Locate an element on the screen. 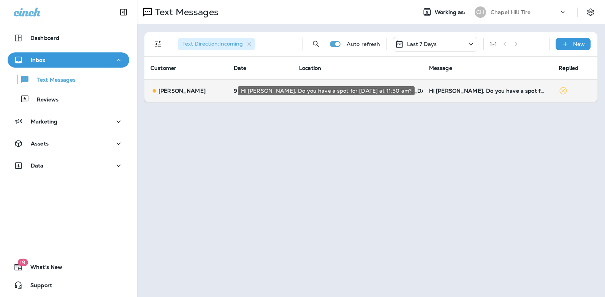 The width and height of the screenshot is (605, 297). div: Text Direction:Incoming is located at coordinates (216, 44).